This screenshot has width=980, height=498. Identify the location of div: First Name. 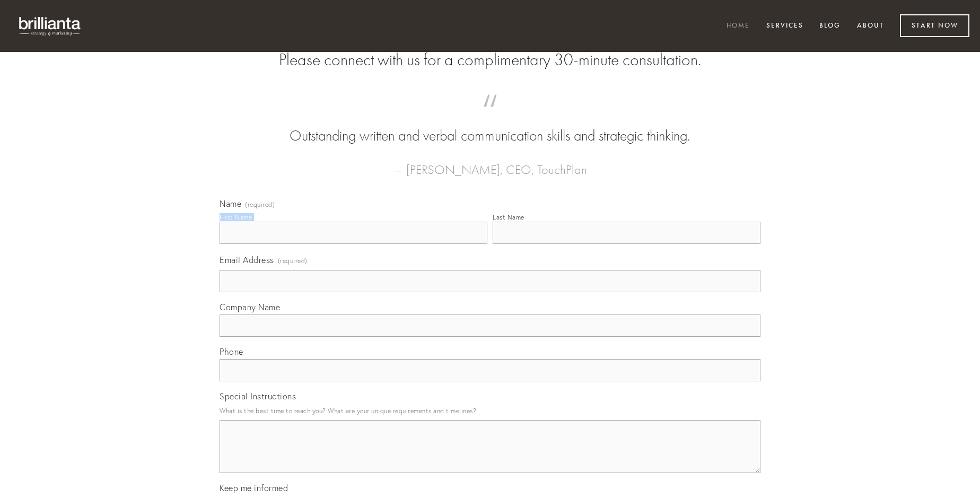
(235, 217).